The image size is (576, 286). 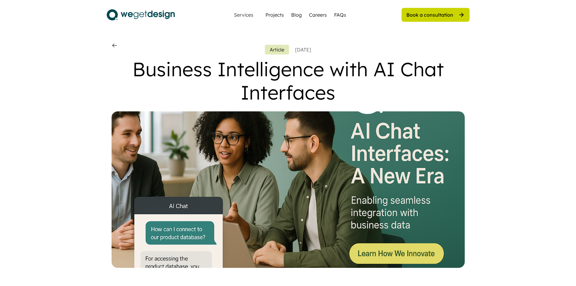 What do you see at coordinates (296, 15) in the screenshot?
I see `div: Blog` at bounding box center [296, 15].